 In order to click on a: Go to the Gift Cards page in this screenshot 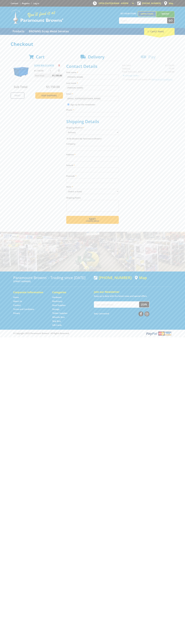, I will do `click(57, 325)`.